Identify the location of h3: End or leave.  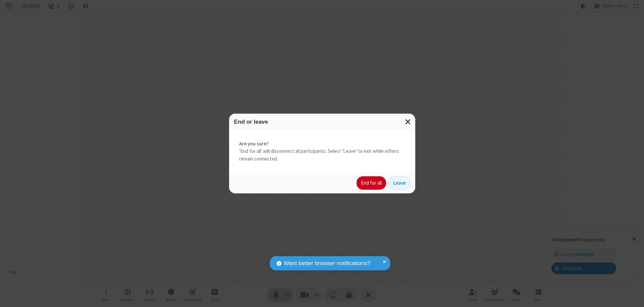
(322, 122).